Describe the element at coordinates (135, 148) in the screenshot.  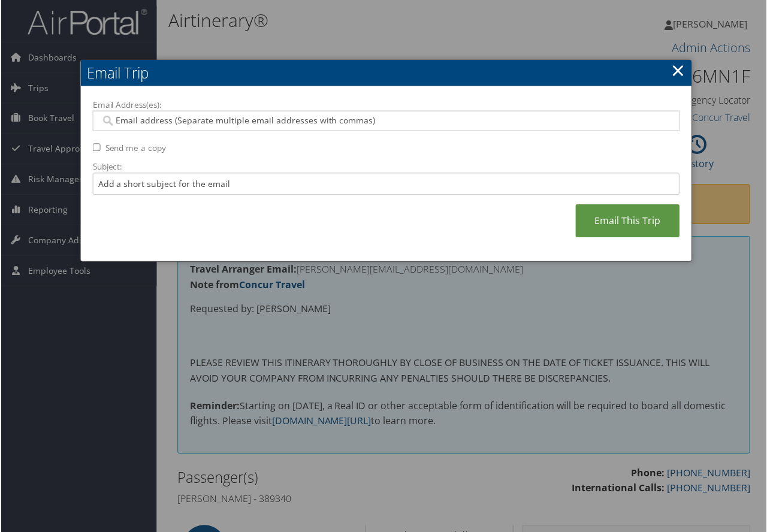
I see `label: Send me a copy` at that location.